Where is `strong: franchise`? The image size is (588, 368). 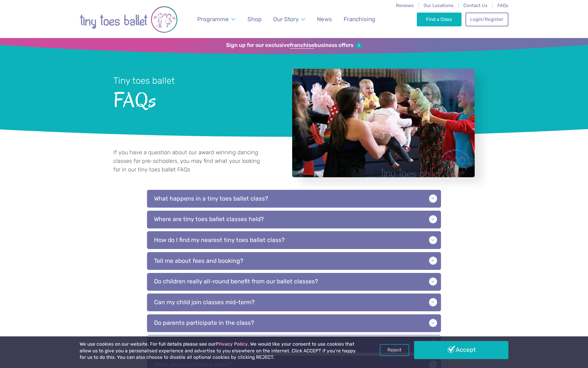 strong: franchise is located at coordinates (302, 46).